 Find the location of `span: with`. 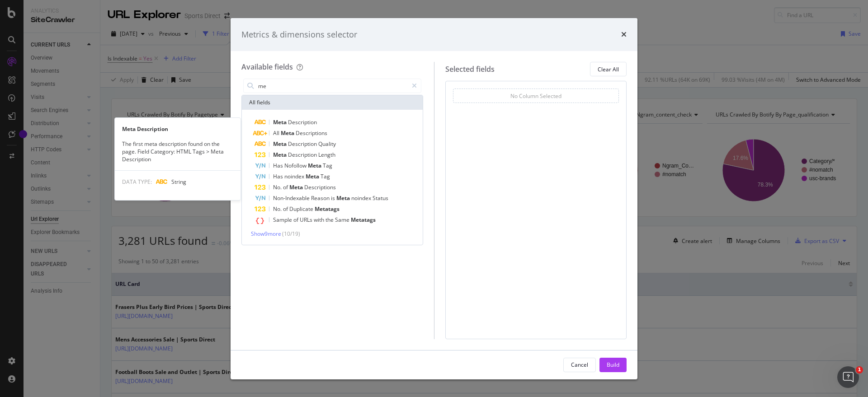

span: with is located at coordinates (319, 219).